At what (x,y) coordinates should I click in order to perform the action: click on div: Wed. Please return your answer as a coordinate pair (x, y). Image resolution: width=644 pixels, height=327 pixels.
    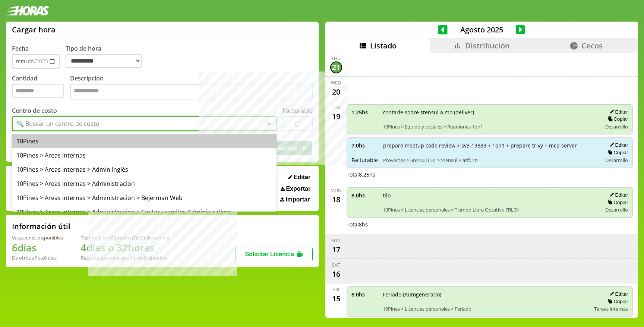
    Looking at the image, I should click on (336, 83).